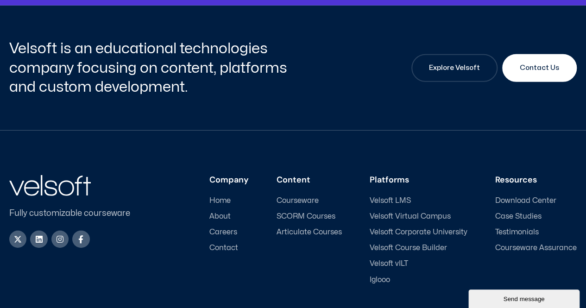 The image size is (586, 308). What do you see at coordinates (390, 200) in the screenshot?
I see `span: Velsoft LMS` at bounding box center [390, 200].